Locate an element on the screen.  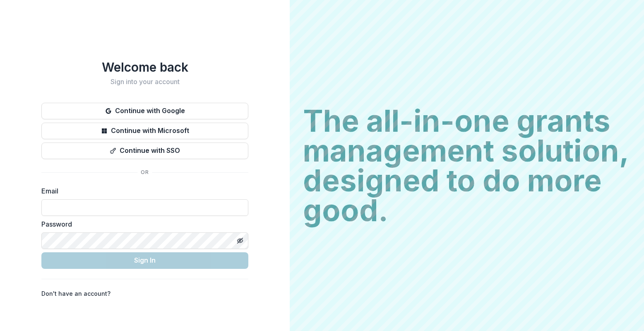
button: Toggle password visibility is located at coordinates (240, 241).